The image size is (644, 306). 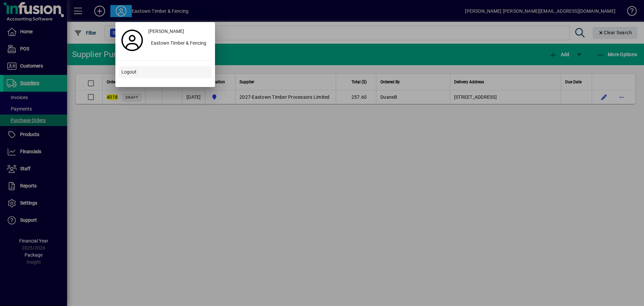 What do you see at coordinates (165, 72) in the screenshot?
I see `button: Logout` at bounding box center [165, 72].